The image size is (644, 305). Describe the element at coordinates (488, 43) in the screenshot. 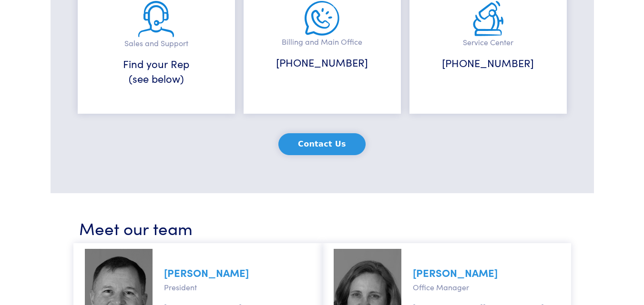

I see `p: Service Center` at that location.